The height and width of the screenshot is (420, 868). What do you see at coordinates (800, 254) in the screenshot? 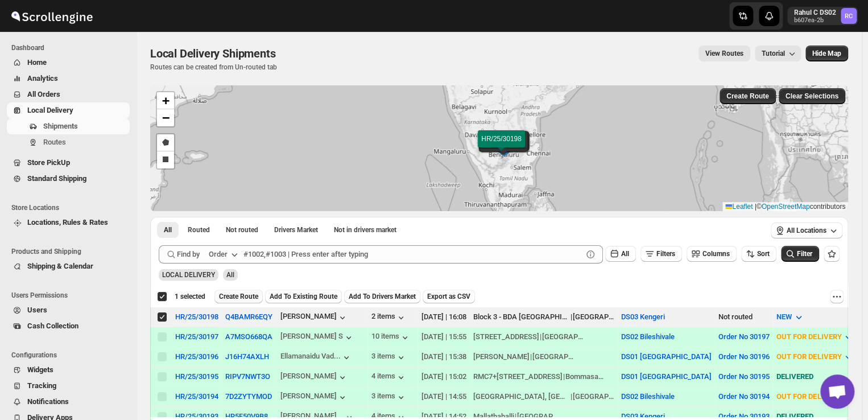
I see `button: Filter` at bounding box center [800, 254].